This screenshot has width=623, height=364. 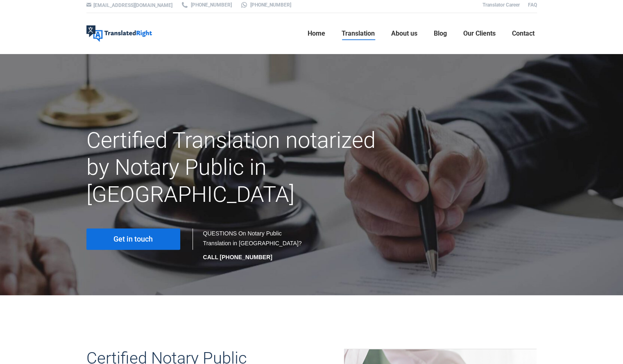 I want to click on span: Translation, so click(x=358, y=34).